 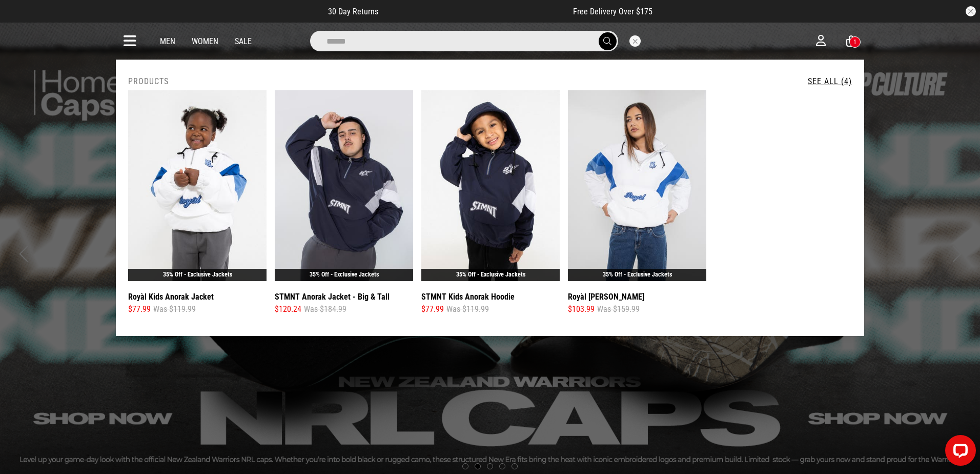 I want to click on h2: Products, so click(x=148, y=81).